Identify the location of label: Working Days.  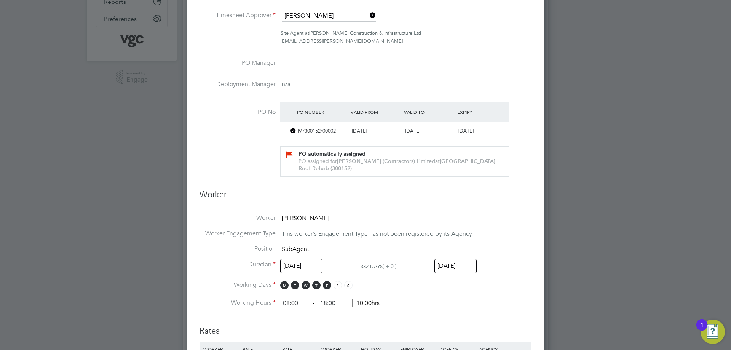
(238, 285).